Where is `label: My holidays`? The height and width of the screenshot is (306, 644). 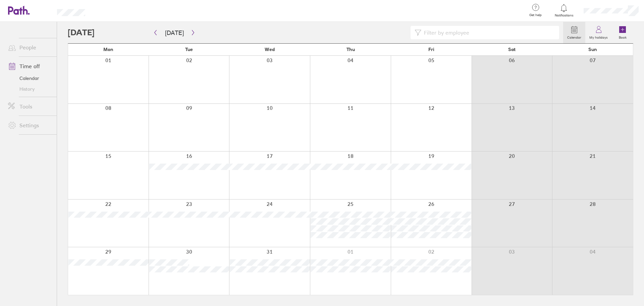 label: My holidays is located at coordinates (598, 37).